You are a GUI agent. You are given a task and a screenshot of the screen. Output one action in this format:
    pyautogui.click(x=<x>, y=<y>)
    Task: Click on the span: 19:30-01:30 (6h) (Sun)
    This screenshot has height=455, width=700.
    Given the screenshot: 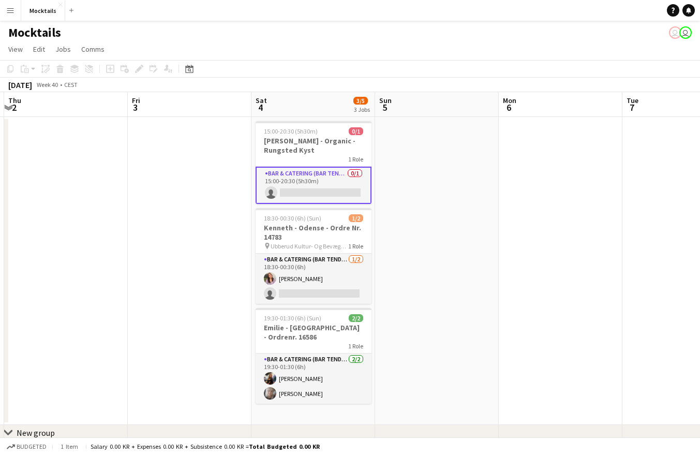 What is the action you would take?
    pyautogui.click(x=292, y=318)
    